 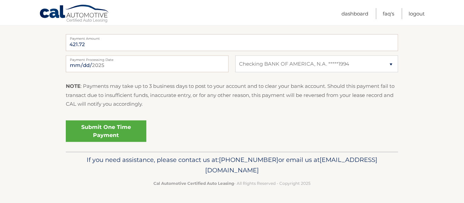 I want to click on a: FAQ's, so click(x=389, y=13).